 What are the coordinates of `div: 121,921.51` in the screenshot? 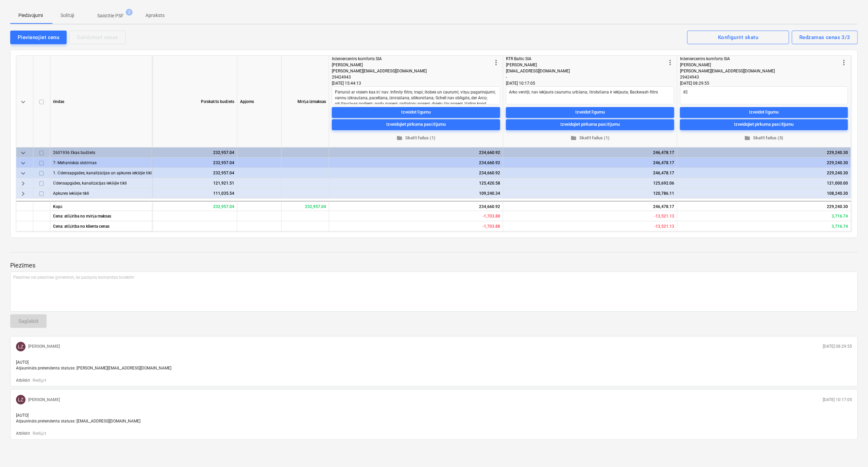 It's located at (195, 183).